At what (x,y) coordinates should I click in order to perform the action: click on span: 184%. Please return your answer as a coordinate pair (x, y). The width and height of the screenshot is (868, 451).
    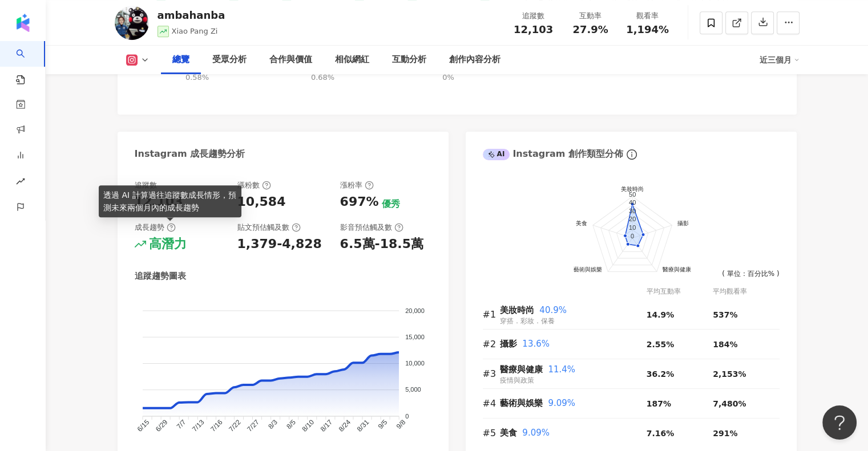
    Looking at the image, I should click on (724, 344).